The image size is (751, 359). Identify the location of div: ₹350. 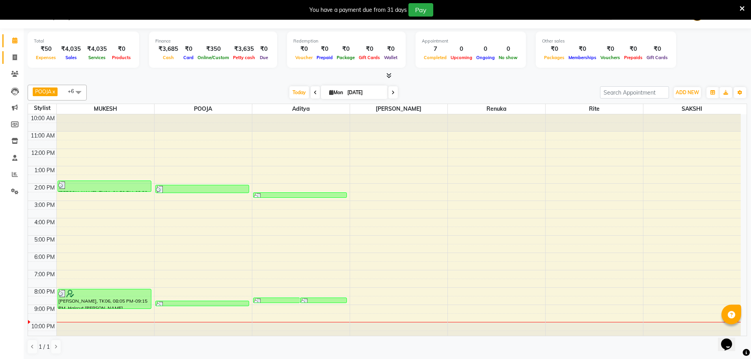
(213, 49).